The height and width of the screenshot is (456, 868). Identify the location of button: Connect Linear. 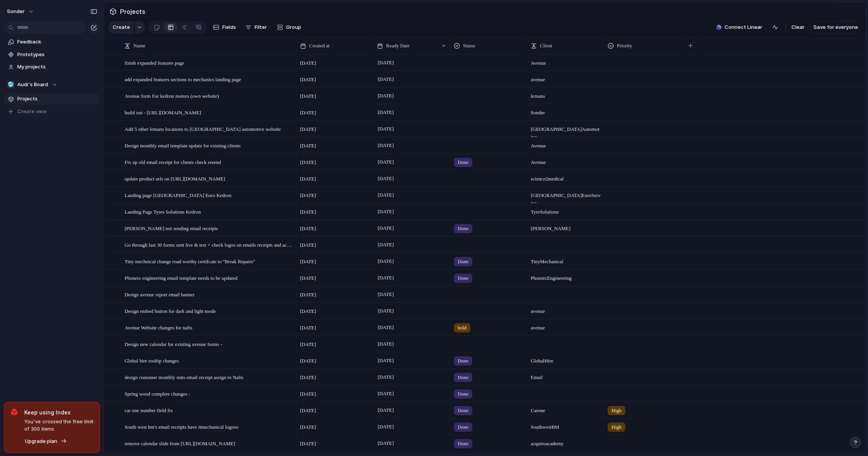
(739, 27).